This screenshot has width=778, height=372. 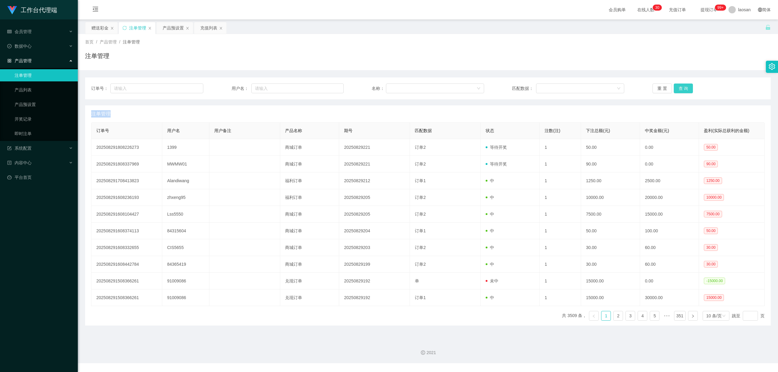 I want to click on img: logo.9652507e.png, so click(x=12, y=10).